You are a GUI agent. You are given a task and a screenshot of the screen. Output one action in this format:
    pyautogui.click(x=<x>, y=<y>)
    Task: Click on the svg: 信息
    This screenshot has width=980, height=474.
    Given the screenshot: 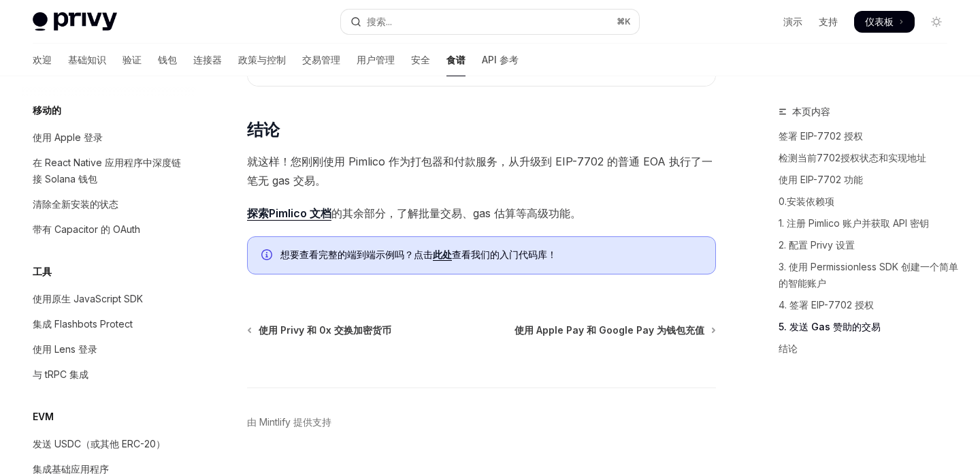 What is the action you would take?
    pyautogui.click(x=268, y=256)
    